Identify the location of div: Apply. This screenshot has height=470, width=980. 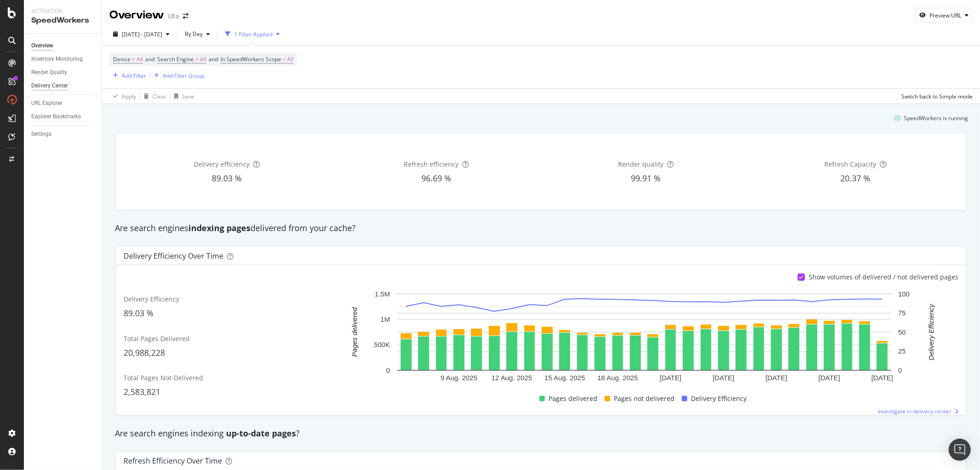
(129, 96).